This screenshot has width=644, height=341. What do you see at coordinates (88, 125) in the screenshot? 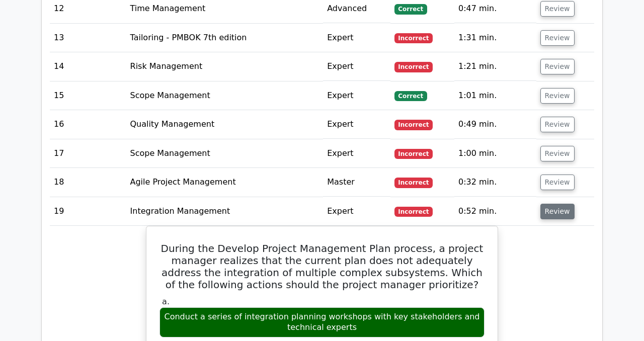
I see `td: 16` at bounding box center [88, 125].